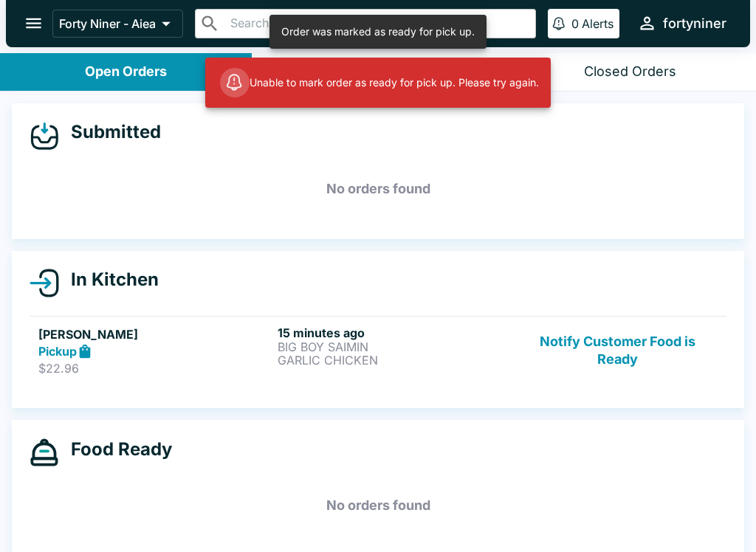 The image size is (756, 552). I want to click on div: Closed Orders, so click(630, 72).